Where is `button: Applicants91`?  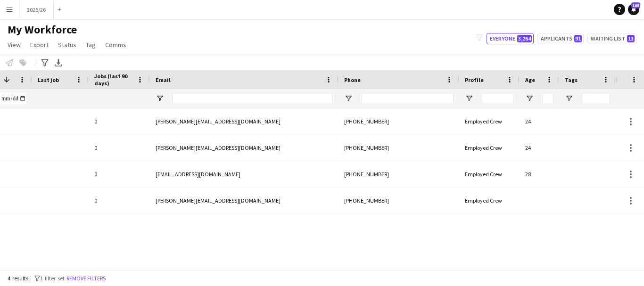 button: Applicants91 is located at coordinates (561, 39).